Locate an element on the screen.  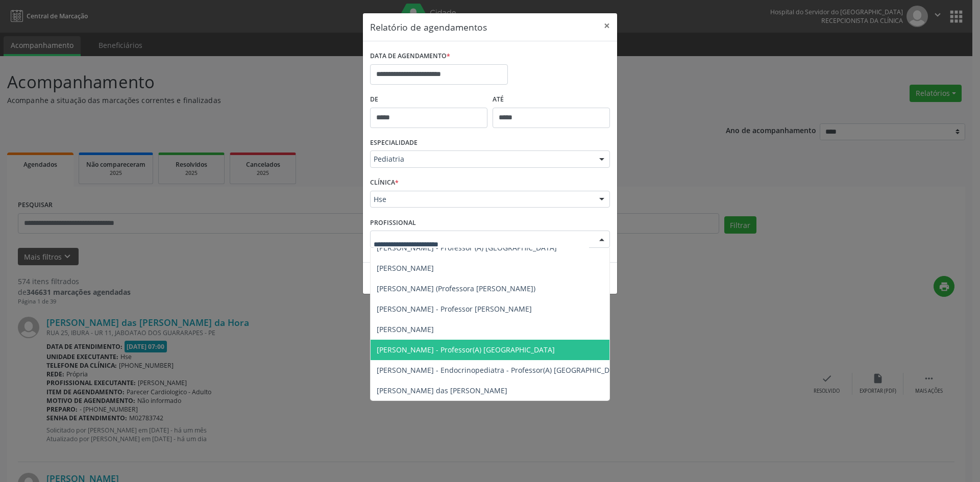
span: Hse is located at coordinates (482, 200).